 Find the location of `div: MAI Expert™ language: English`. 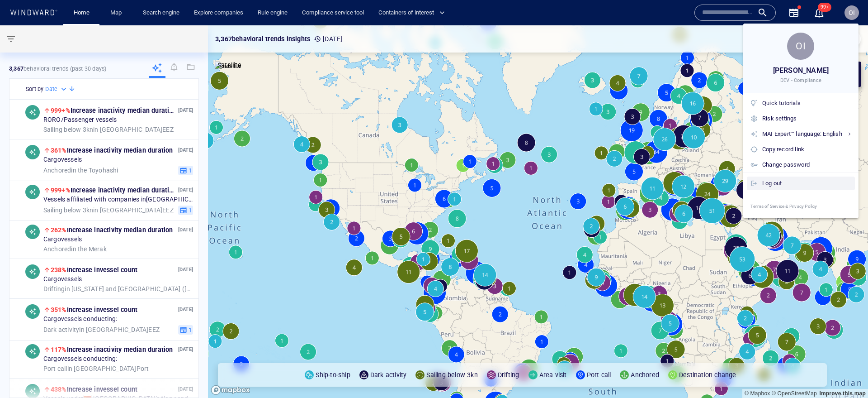

div: MAI Expert™ language: English is located at coordinates (807, 134).